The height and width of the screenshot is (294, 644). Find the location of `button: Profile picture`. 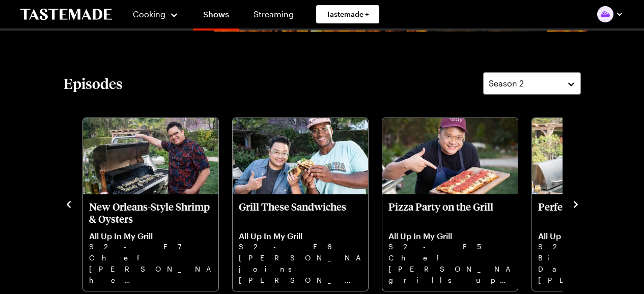

button: Profile picture is located at coordinates (611, 14).